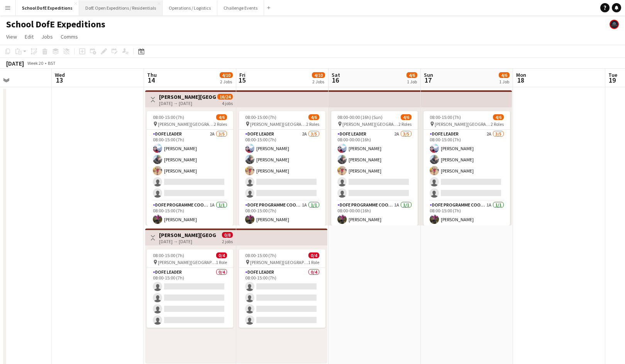  I want to click on button: Operations / Logistics, so click(190, 8).